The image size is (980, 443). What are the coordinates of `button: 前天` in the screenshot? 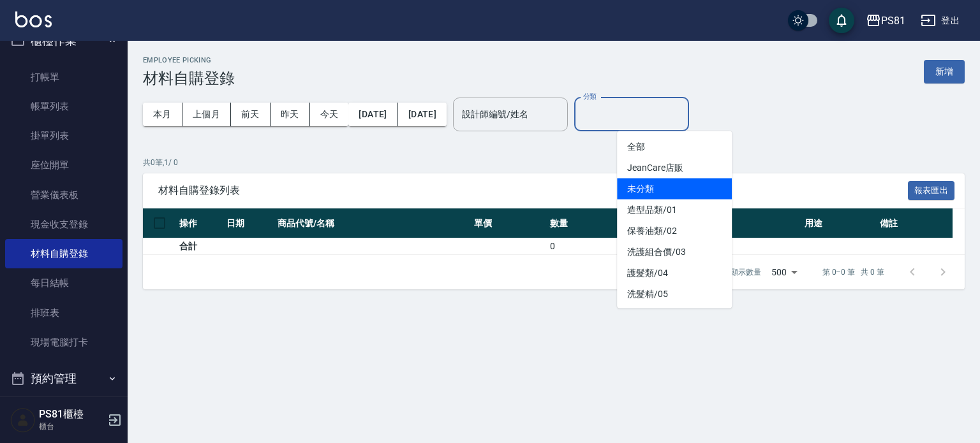 It's located at (251, 114).